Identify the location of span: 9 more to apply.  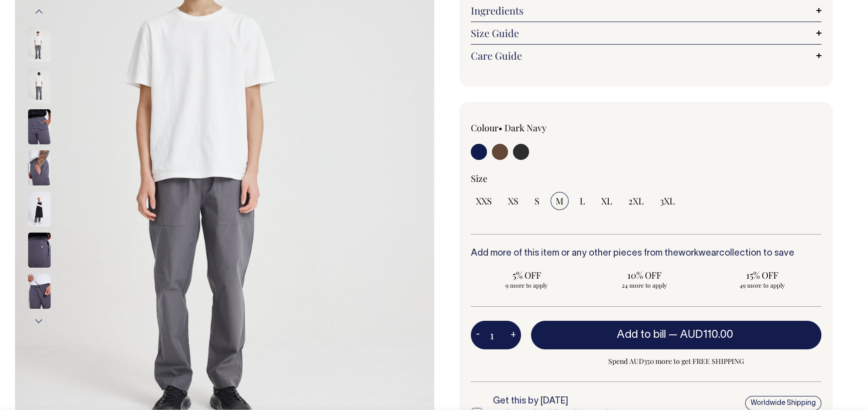
(527, 285).